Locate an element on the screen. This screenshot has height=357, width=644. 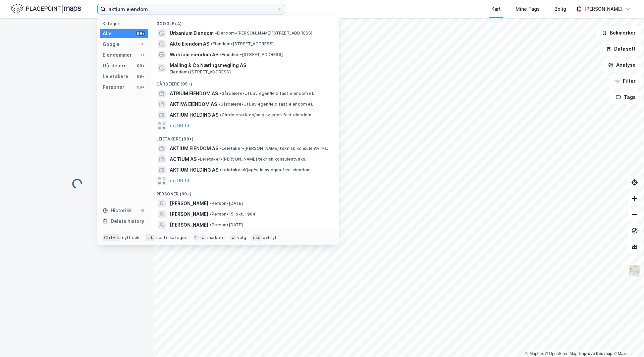
span: Person • 15. okt. 1904 is located at coordinates (233, 214).